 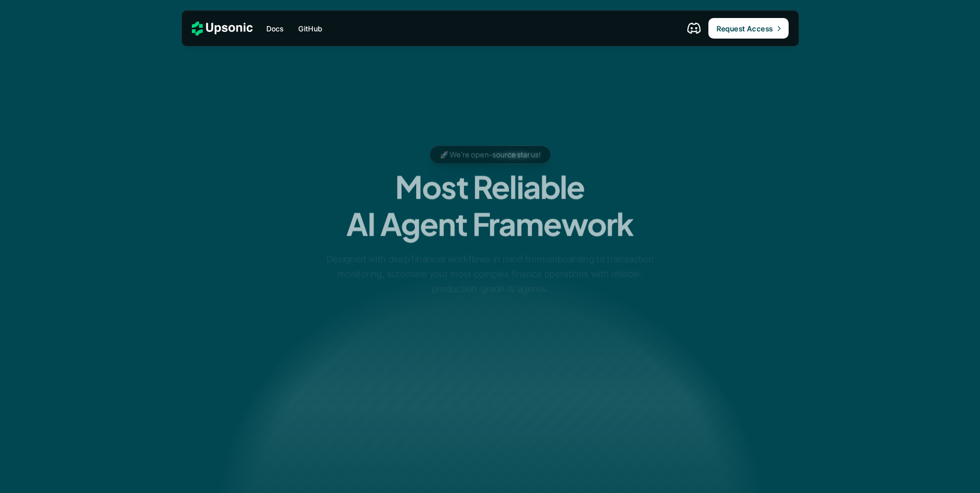 I want to click on p: 🚀 We're open-source star us!, so click(x=490, y=155).